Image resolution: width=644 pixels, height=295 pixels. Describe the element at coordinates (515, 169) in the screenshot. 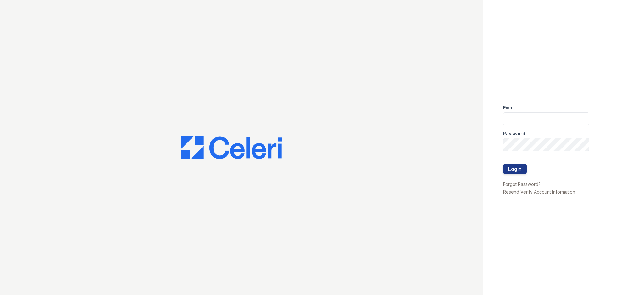

I see `button: Login` at that location.